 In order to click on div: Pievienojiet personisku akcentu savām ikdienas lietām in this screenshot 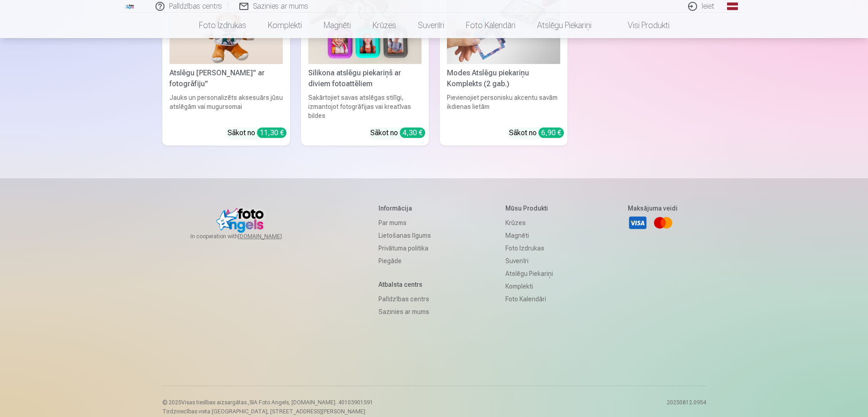, I will do `click(504, 107)`.